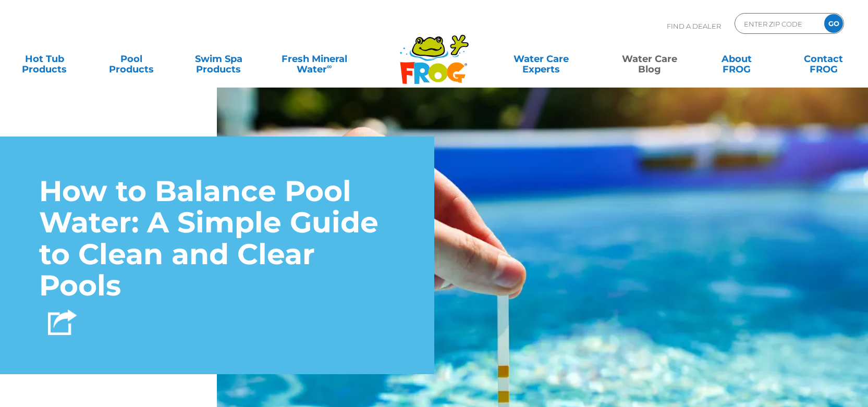  Describe the element at coordinates (694, 26) in the screenshot. I see `p: Find A Dealer` at that location.